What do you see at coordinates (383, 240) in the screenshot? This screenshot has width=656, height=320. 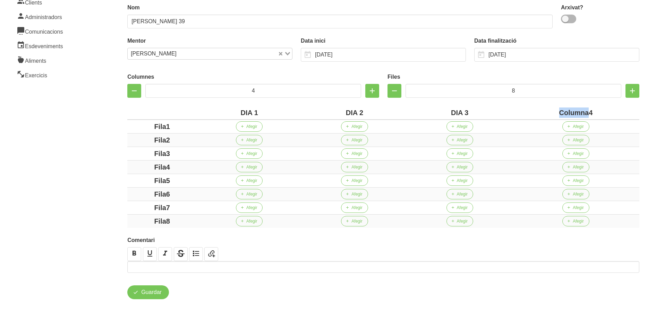 I see `label: Comentari` at bounding box center [383, 240].